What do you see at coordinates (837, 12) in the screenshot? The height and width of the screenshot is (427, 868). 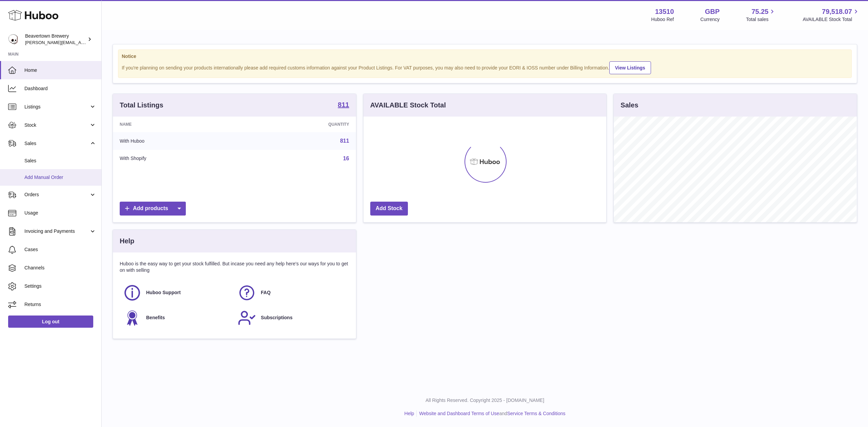 I see `span: 79,518.07` at bounding box center [837, 12].